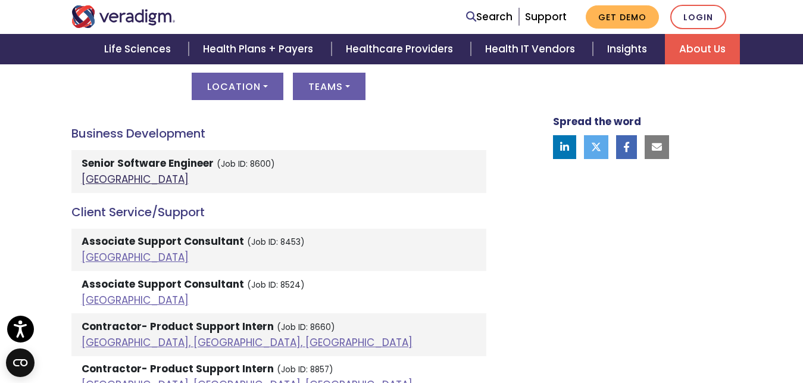  Describe the element at coordinates (276, 242) in the screenshot. I see `small: (Job ID: 8453)` at that location.